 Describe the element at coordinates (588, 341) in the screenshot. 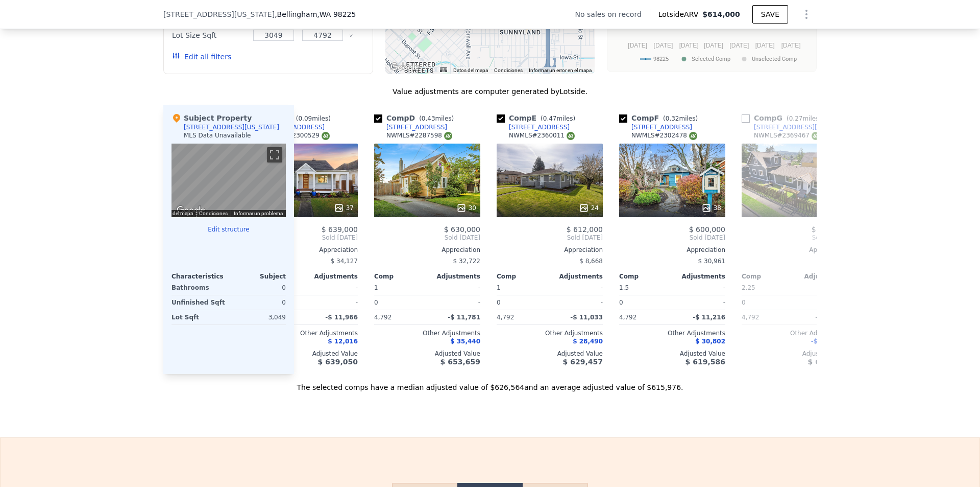

I see `span: $ 28,490` at that location.